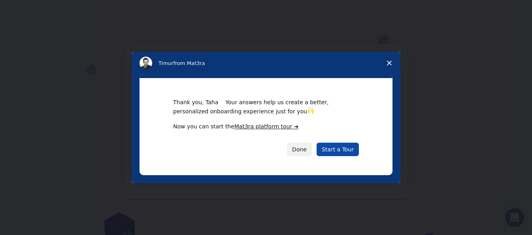 This screenshot has width=532, height=235. Describe the element at coordinates (267, 126) in the screenshot. I see `a: Mat3ra platform tour ➜` at that location.